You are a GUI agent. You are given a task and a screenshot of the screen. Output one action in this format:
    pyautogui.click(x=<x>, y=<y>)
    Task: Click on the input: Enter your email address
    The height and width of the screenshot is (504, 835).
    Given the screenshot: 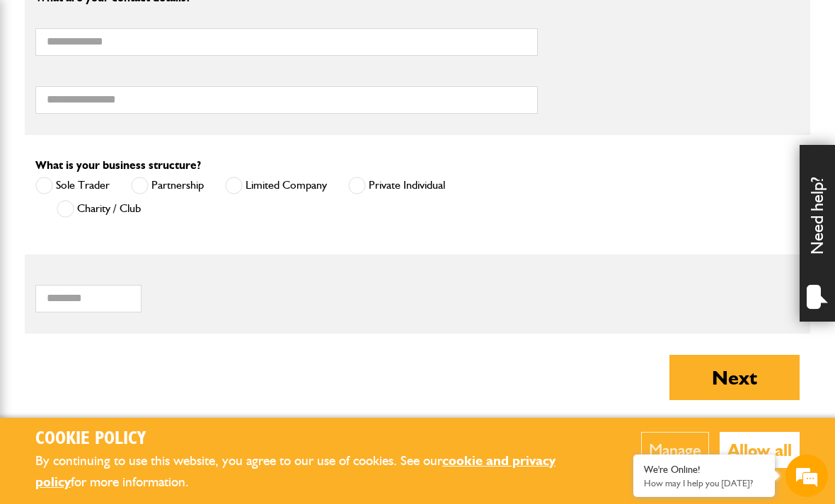 What is the action you would take?
    pyautogui.click(x=138, y=188)
    